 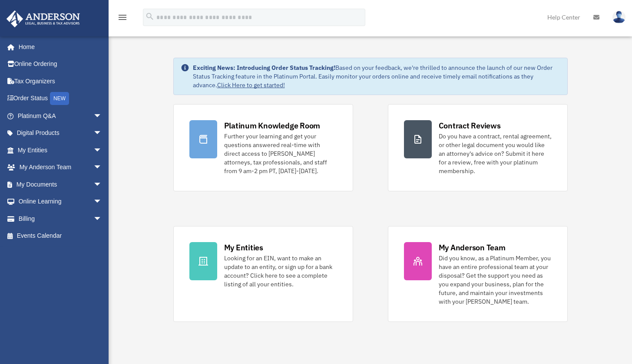 What do you see at coordinates (477, 274) in the screenshot?
I see `a: My Anderson Team Did you know, as a Platinum Member, you have an entire professional team at your...` at bounding box center [477, 274].